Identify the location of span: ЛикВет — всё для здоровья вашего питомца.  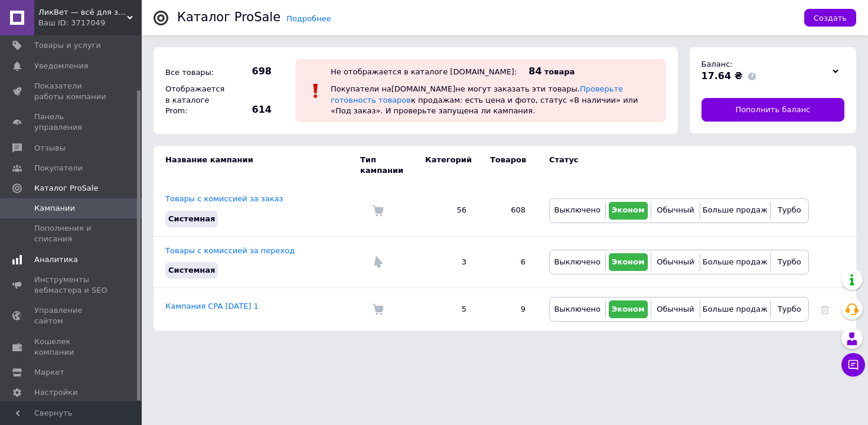
(83, 13).